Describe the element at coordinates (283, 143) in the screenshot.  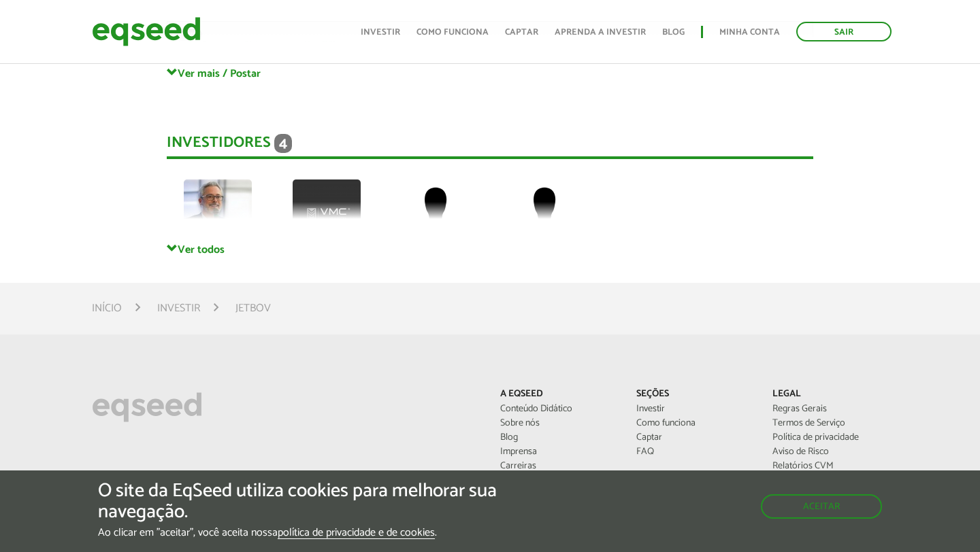
I see `span: 4` at that location.